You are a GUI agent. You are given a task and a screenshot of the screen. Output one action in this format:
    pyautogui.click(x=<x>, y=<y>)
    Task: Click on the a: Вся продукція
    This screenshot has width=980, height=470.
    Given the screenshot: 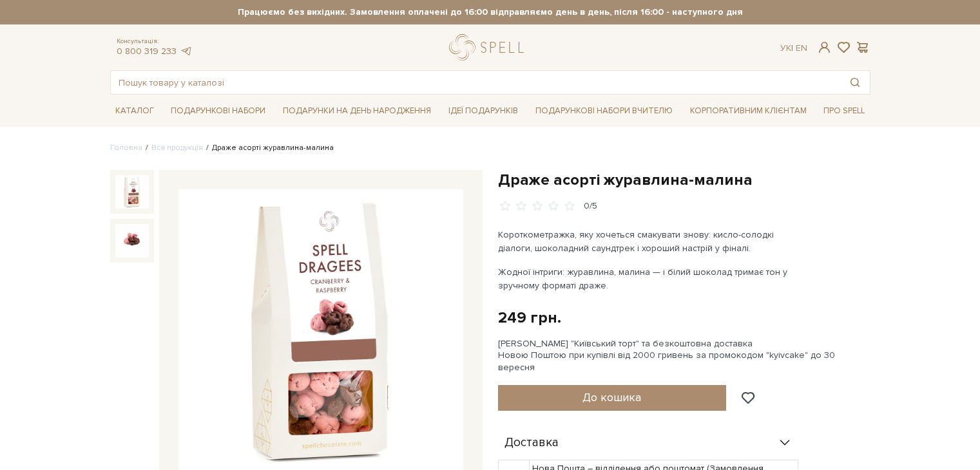 What is the action you would take?
    pyautogui.click(x=177, y=147)
    